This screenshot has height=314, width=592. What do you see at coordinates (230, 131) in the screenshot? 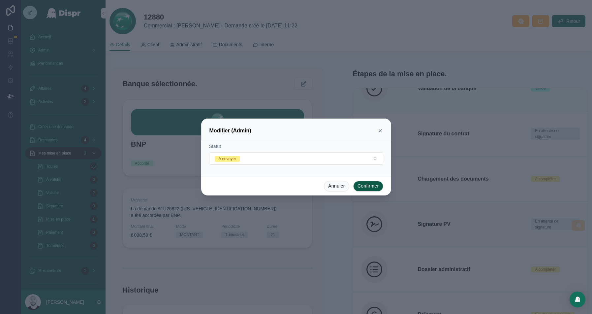
I see `h3: Modifier (Admin)` at bounding box center [230, 131].